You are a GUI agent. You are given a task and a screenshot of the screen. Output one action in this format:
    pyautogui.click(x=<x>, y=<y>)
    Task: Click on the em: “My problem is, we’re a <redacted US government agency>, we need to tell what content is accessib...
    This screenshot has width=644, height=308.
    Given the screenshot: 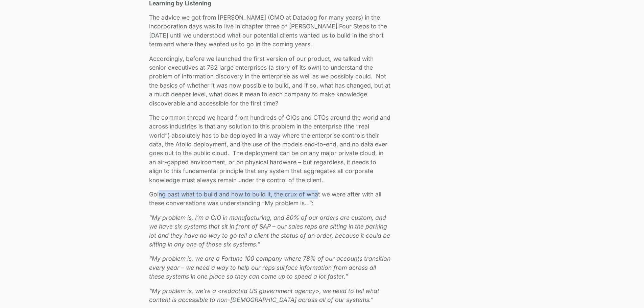 What is the action you would take?
    pyautogui.click(x=264, y=295)
    